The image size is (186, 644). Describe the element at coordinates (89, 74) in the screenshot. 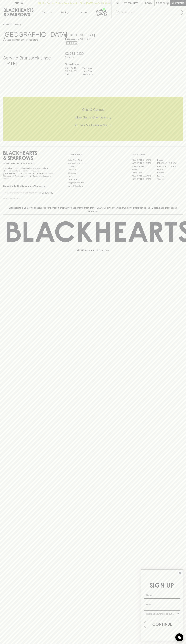

I see `p: 10am - 9pm` at that location.